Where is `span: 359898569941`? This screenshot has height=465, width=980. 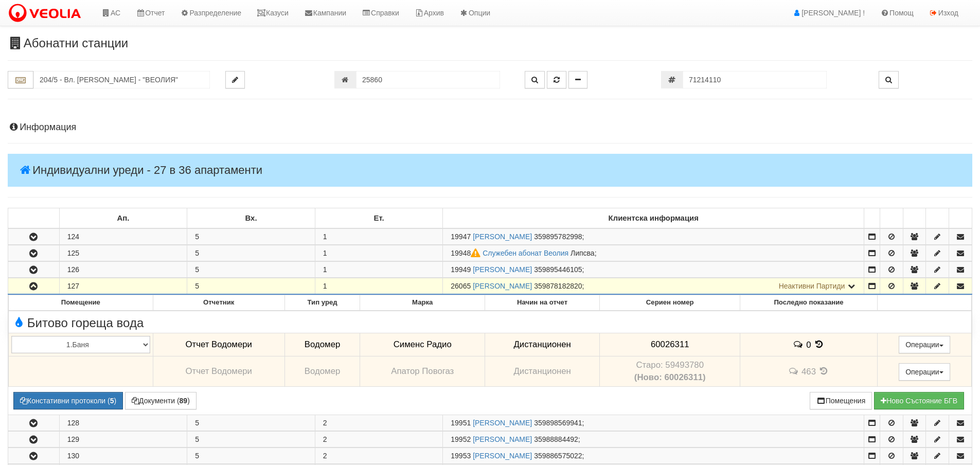
span: 359898569941 is located at coordinates (557, 423).